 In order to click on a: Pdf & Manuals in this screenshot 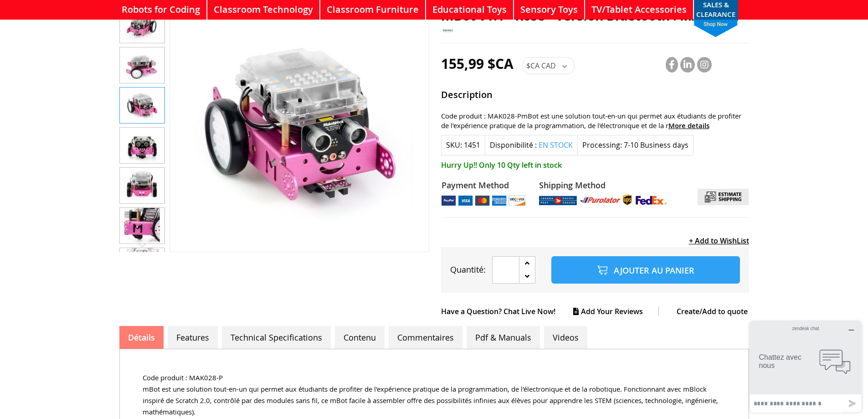, I will do `click(503, 337)`.